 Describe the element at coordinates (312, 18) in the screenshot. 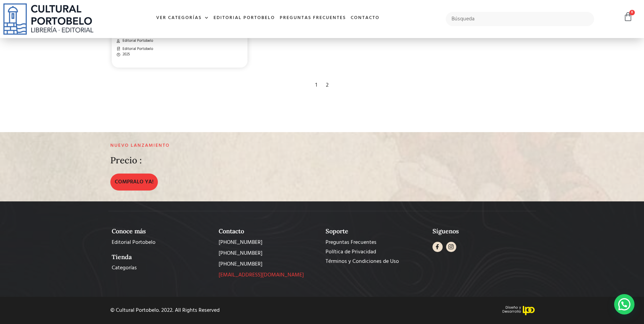

I see `a: Preguntas frecuentes` at that location.